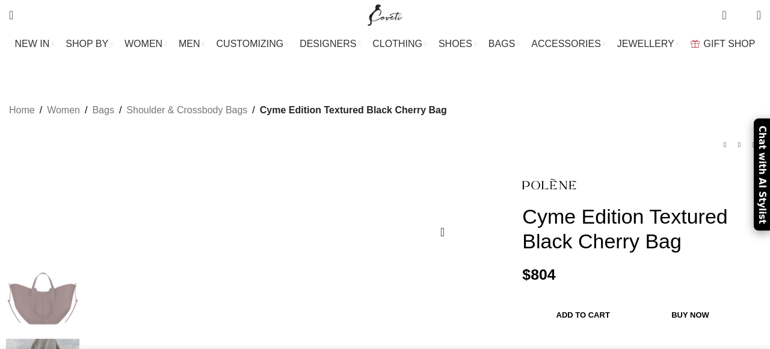 This screenshot has height=349, width=770. I want to click on a: MEN, so click(191, 44).